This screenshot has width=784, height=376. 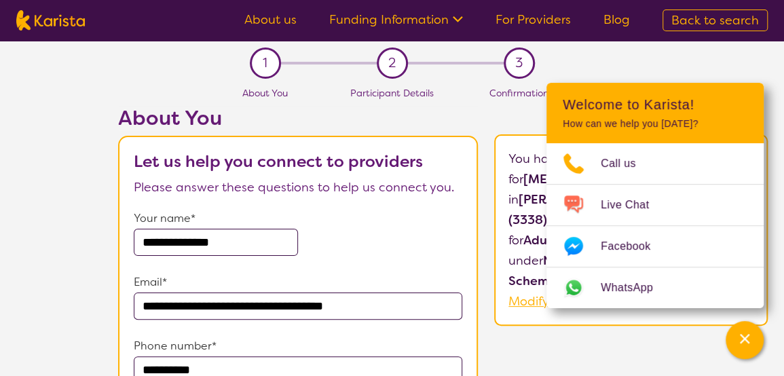 I want to click on div: Channel Menu, so click(x=655, y=195).